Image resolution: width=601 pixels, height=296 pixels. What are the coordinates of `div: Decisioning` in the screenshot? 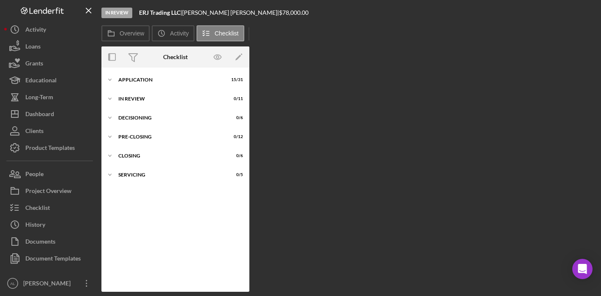 It's located at (170, 118).